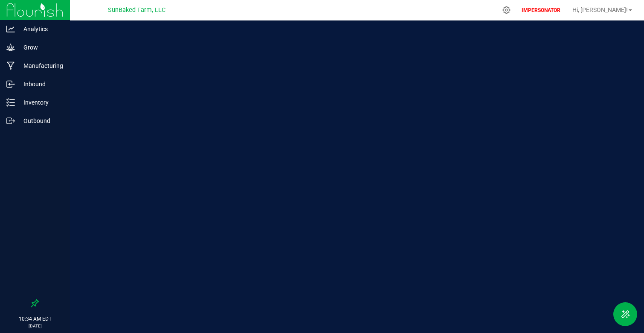 The height and width of the screenshot is (333, 644). I want to click on label: Pin the sidebar to full width on large screens, so click(35, 303).